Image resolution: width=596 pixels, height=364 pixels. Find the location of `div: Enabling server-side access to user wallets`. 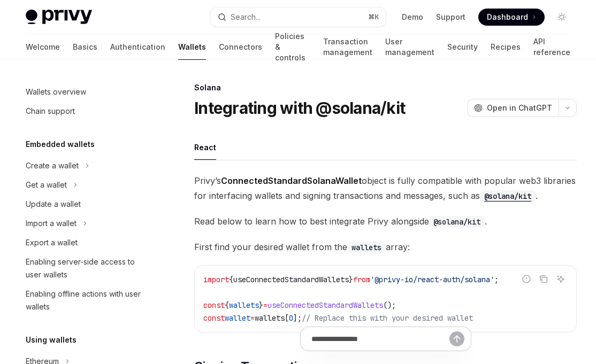

div: Enabling server-side access to user wallets is located at coordinates (87, 268).